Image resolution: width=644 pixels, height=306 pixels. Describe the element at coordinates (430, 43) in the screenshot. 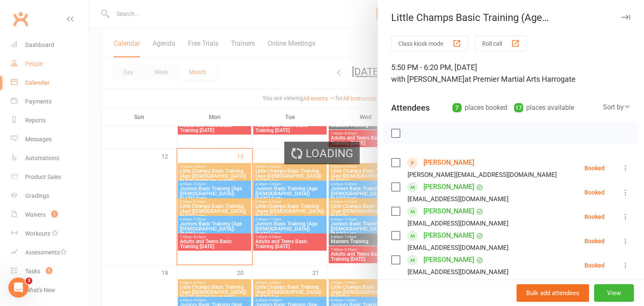

I see `button: Class kiosk mode` at that location.